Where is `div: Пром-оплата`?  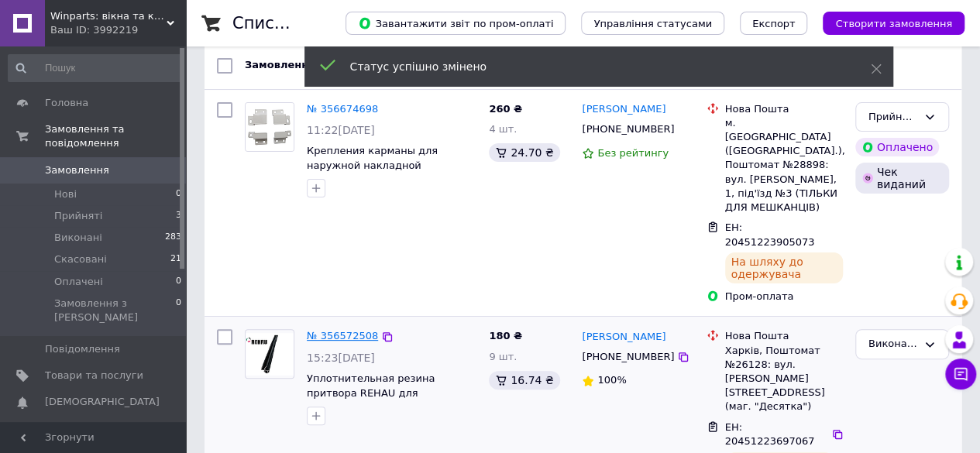 div: Пром-оплата is located at coordinates (784, 296).